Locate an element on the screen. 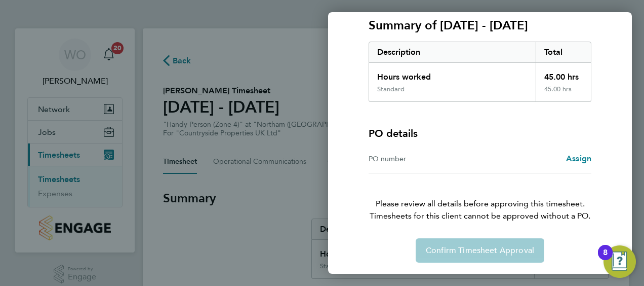  button: Open Resource Center, 8 new notifications is located at coordinates (620, 261).